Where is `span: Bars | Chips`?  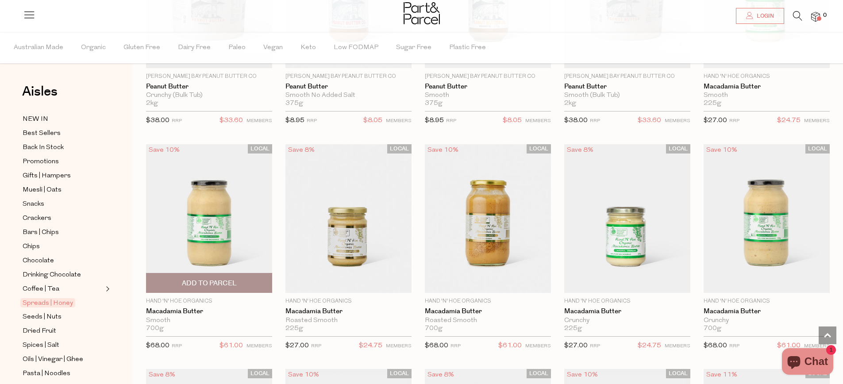 span: Bars | Chips is located at coordinates (41, 233).